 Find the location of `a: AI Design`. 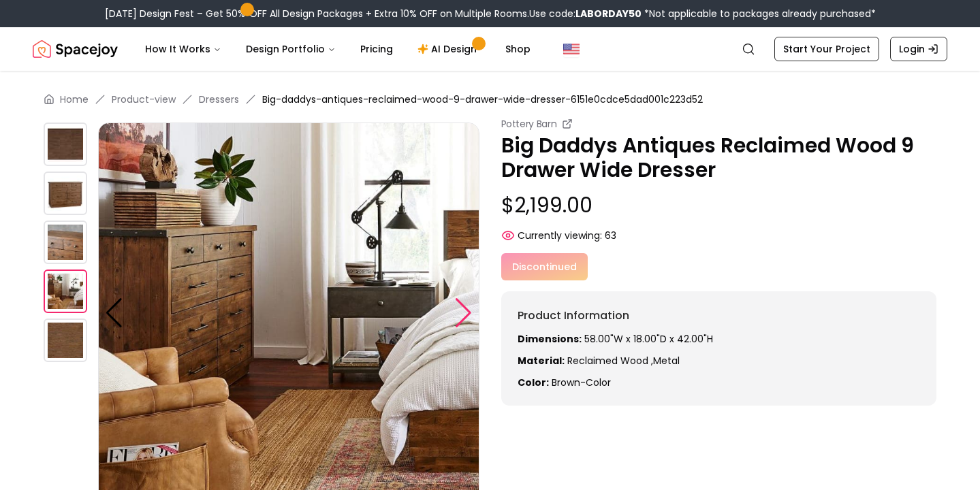

a: AI Design is located at coordinates (449, 49).